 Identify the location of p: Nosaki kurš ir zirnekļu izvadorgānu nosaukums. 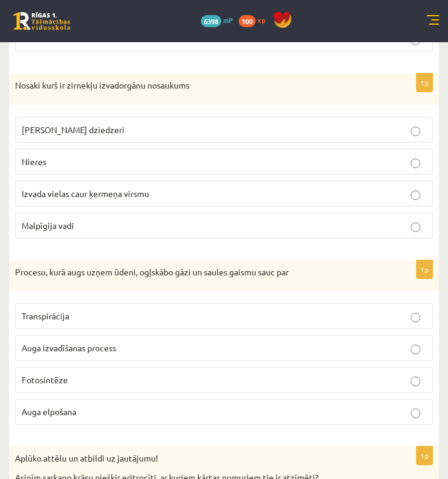
(194, 85).